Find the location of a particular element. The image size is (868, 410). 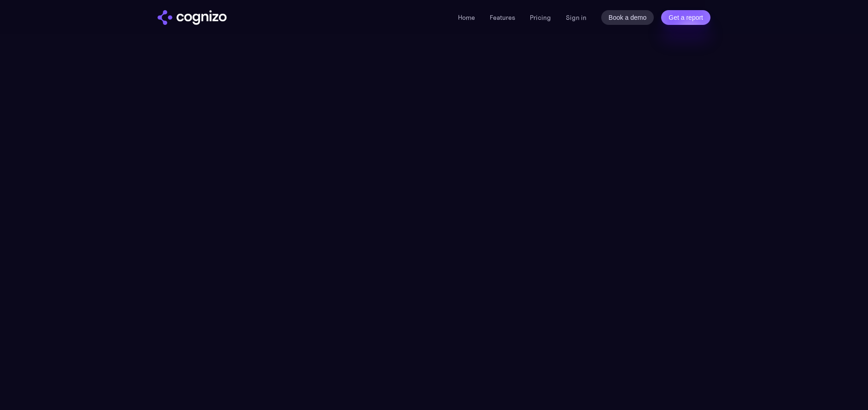

a: Pricing is located at coordinates (540, 18).